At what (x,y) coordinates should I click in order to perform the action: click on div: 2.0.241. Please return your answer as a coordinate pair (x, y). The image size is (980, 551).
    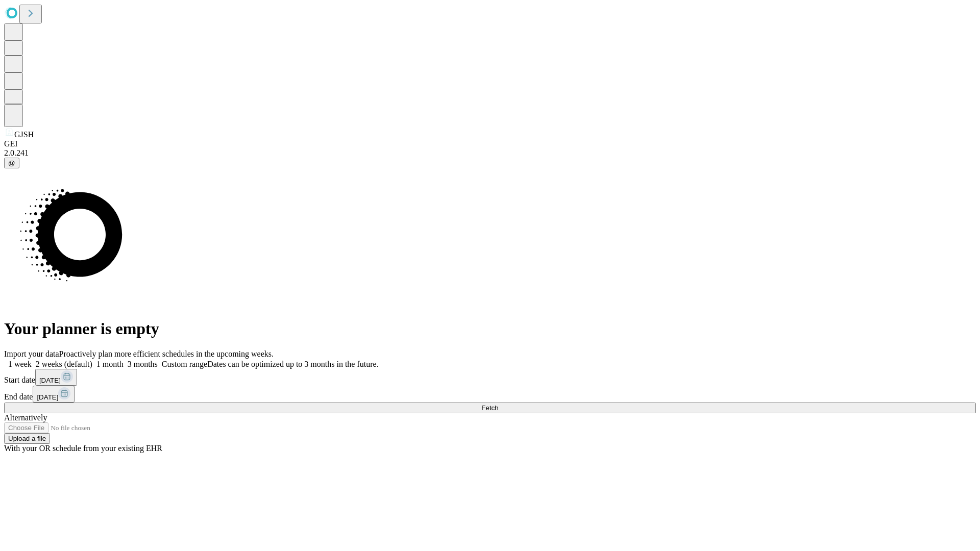
    Looking at the image, I should click on (490, 153).